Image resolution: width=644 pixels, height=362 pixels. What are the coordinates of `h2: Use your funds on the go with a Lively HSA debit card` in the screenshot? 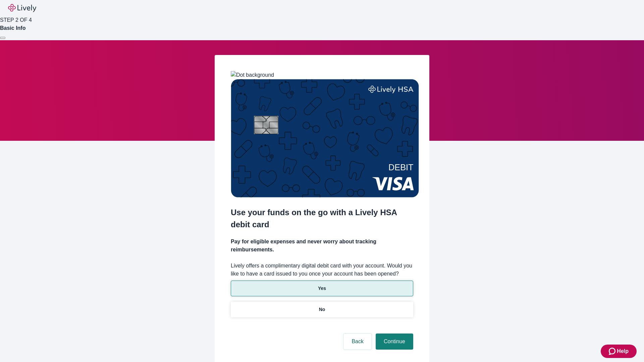 It's located at (322, 218).